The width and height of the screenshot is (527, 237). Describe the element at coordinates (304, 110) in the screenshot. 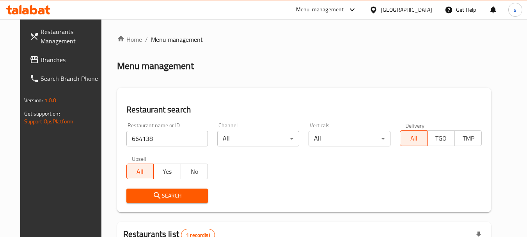

I see `h2: Restaurant search` at that location.